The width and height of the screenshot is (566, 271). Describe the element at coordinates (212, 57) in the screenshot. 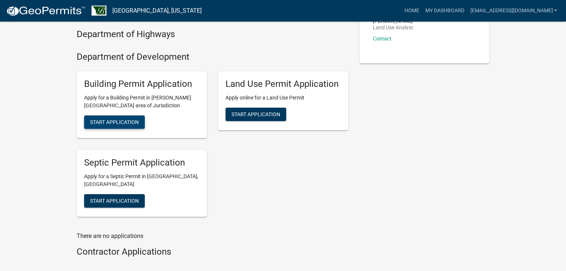

I see `h4: Department of Development` at that location.